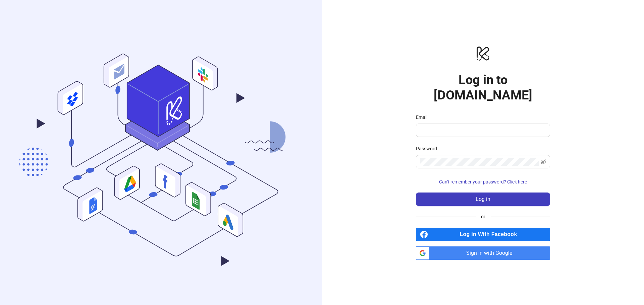 This screenshot has width=644, height=305. I want to click on span: eye-invisible, so click(543, 162).